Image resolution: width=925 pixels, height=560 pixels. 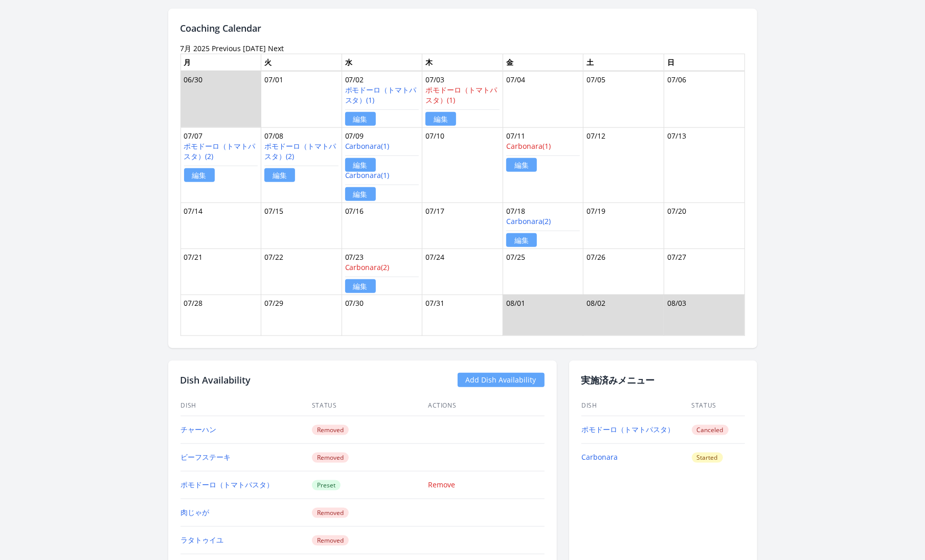 I want to click on th: 水, so click(x=382, y=62).